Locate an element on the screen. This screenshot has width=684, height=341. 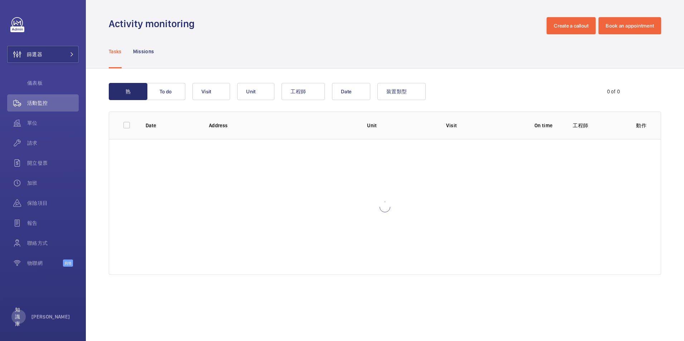
span: 開立發票 is located at coordinates (53, 163).